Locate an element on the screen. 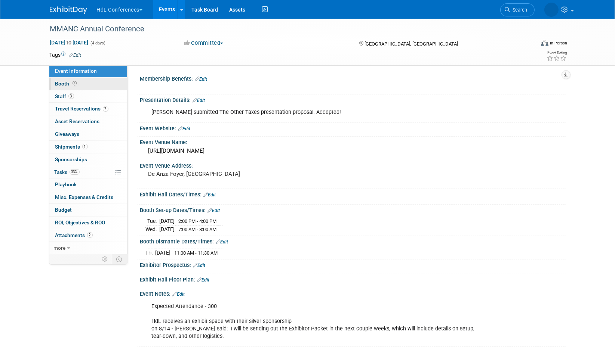 This screenshot has width=615, height=364. a: Shipments1 is located at coordinates (88, 147).